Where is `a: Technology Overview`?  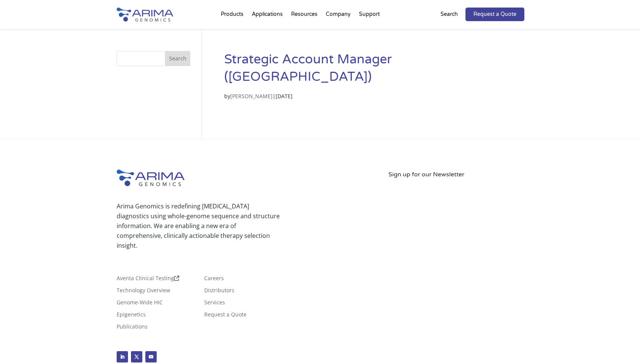
a: Technology Overview is located at coordinates (144, 292).